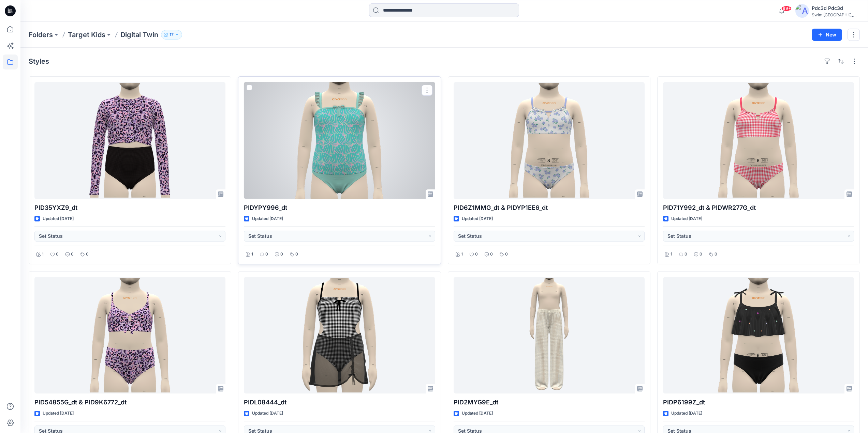  I want to click on img: avatar, so click(803, 11).